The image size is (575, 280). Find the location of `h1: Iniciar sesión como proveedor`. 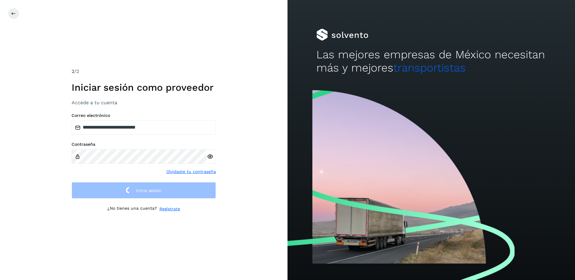

h1: Iniciar sesión como proveedor is located at coordinates (144, 88).